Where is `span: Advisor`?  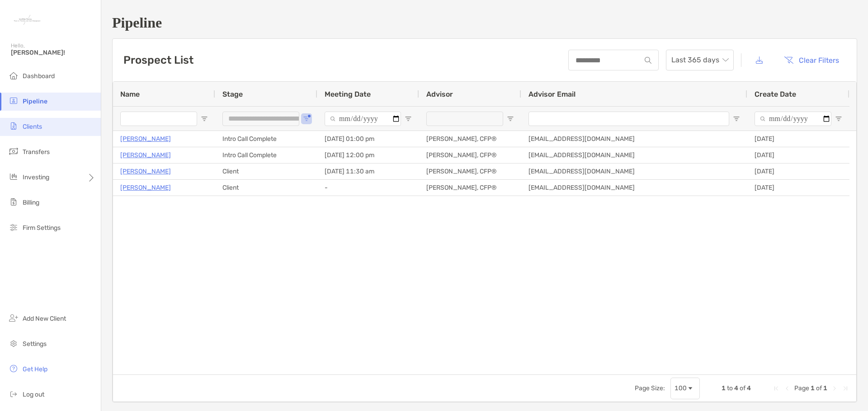 span: Advisor is located at coordinates (439, 94).